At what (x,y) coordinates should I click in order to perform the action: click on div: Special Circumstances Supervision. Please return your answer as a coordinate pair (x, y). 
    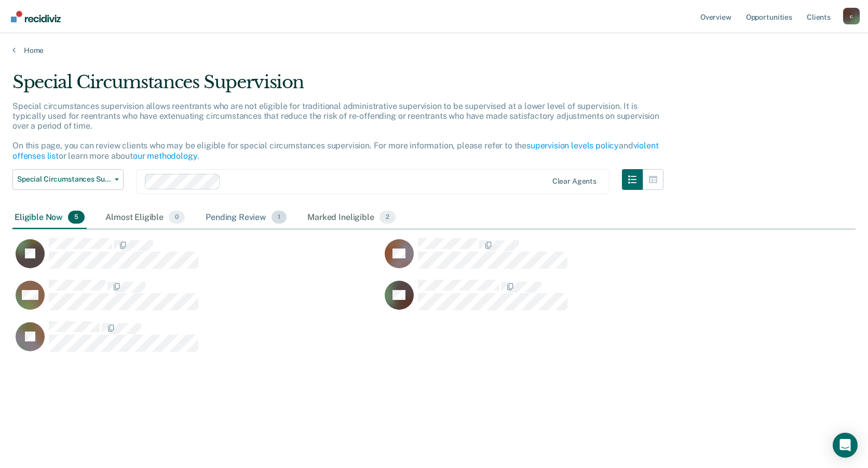
    Looking at the image, I should click on (338, 86).